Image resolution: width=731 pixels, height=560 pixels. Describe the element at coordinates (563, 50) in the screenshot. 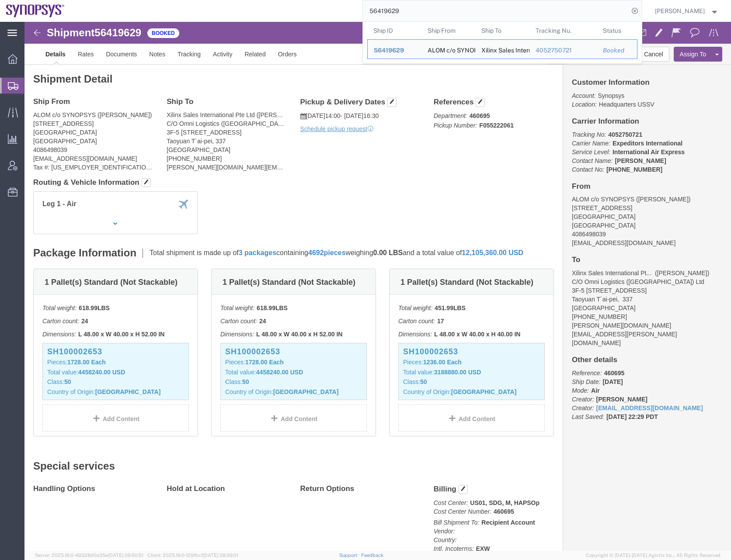

I see `div: 4052750721` at that location.